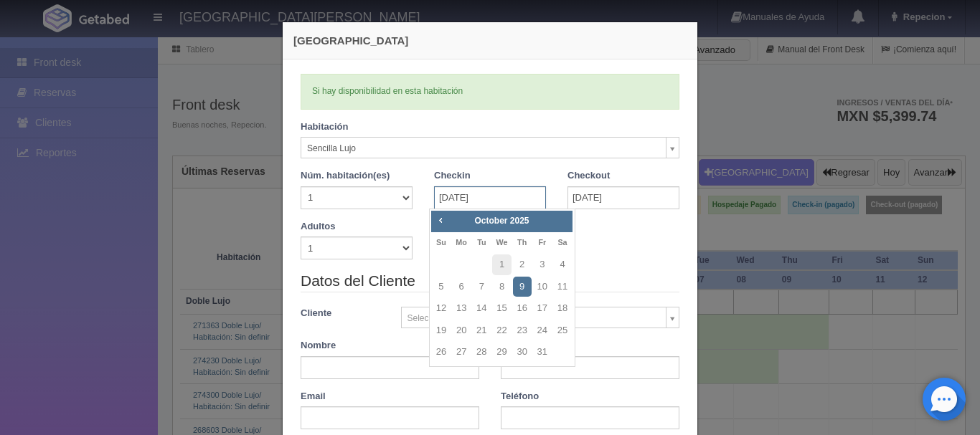 The width and height of the screenshot is (980, 435). I want to click on span: Tuesday, so click(481, 242).